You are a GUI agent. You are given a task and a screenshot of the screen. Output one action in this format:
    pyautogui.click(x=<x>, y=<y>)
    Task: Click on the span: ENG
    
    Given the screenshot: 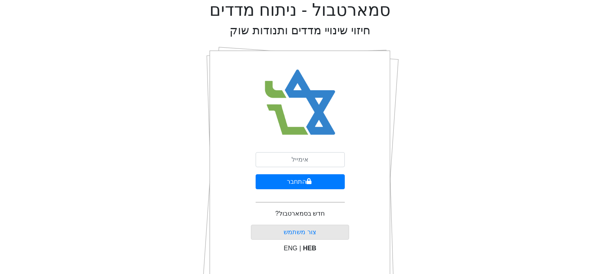 What is the action you would take?
    pyautogui.click(x=290, y=248)
    